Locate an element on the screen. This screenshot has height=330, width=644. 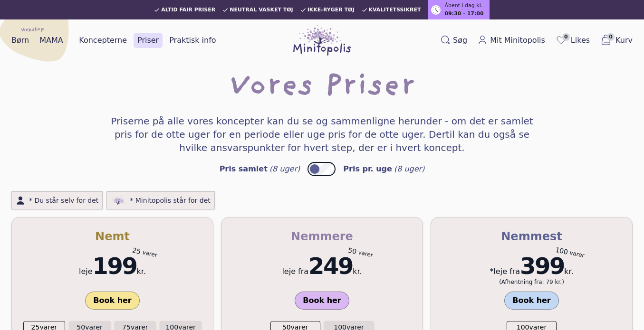
span: Likes is located at coordinates (580, 40).